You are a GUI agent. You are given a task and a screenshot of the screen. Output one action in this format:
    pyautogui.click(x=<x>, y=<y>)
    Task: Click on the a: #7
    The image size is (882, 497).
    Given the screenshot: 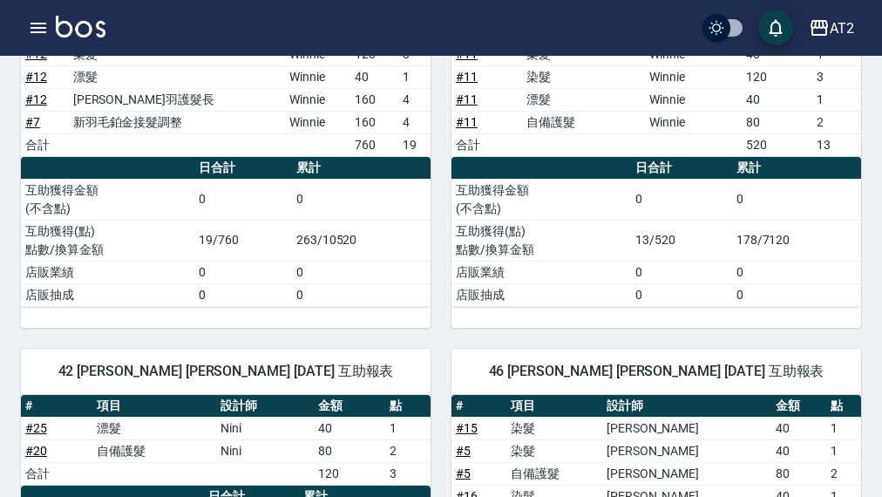 What is the action you would take?
    pyautogui.click(x=32, y=122)
    